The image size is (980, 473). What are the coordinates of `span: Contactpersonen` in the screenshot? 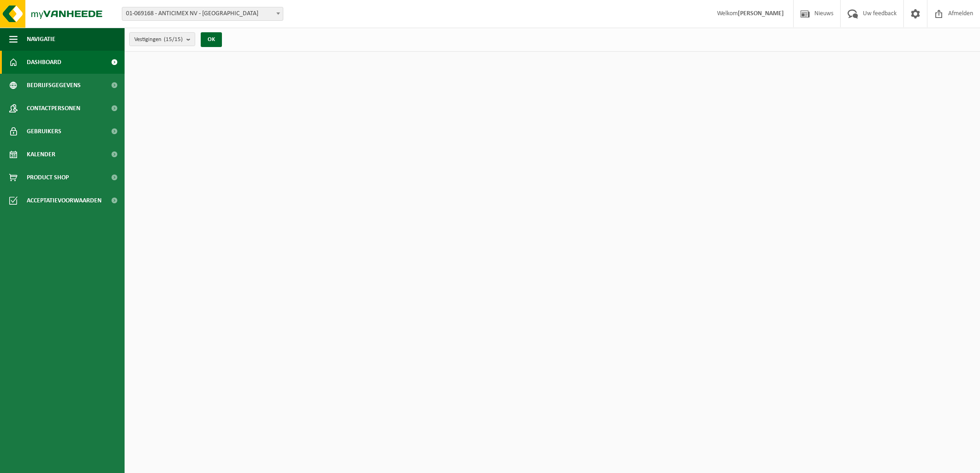 It's located at (53, 109).